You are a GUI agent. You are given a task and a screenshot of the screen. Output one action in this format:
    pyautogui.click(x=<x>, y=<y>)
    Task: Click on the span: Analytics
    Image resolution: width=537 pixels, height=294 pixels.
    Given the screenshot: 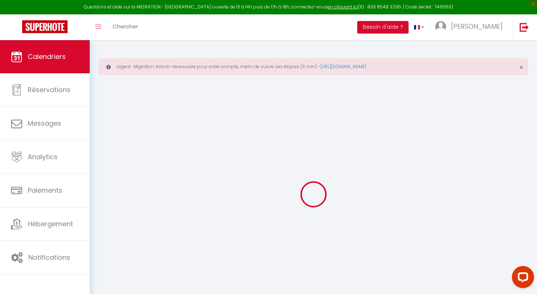 What is the action you would take?
    pyautogui.click(x=42, y=157)
    